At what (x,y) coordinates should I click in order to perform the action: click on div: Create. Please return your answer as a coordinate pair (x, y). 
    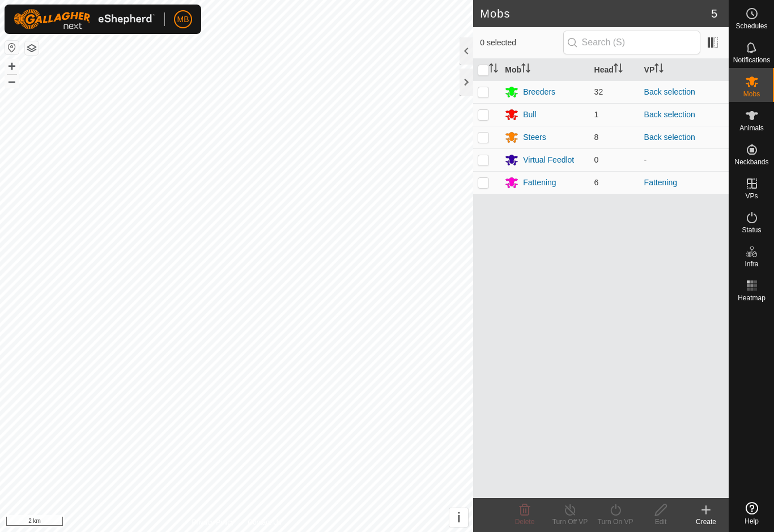
    Looking at the image, I should click on (706, 522).